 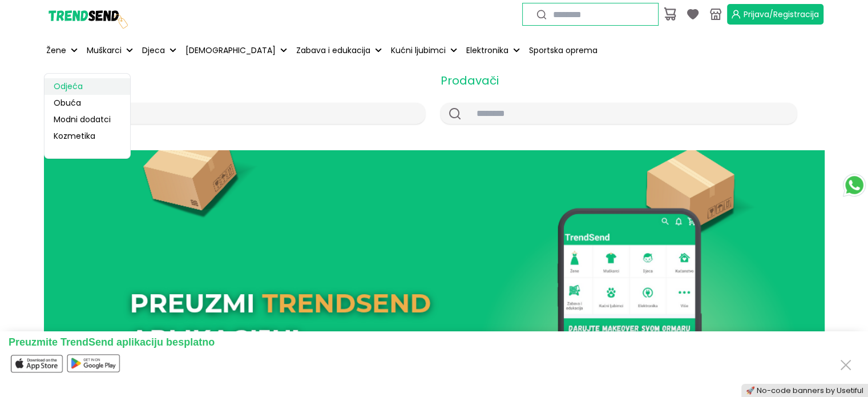 I want to click on p: Zabava i edukacija, so click(x=333, y=50).